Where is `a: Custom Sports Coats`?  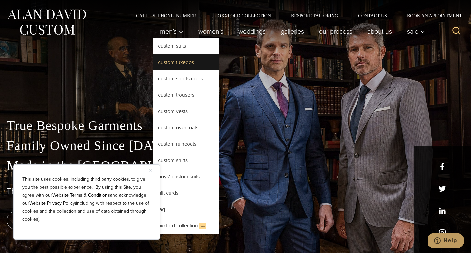
a: Custom Sports Coats is located at coordinates (186, 79).